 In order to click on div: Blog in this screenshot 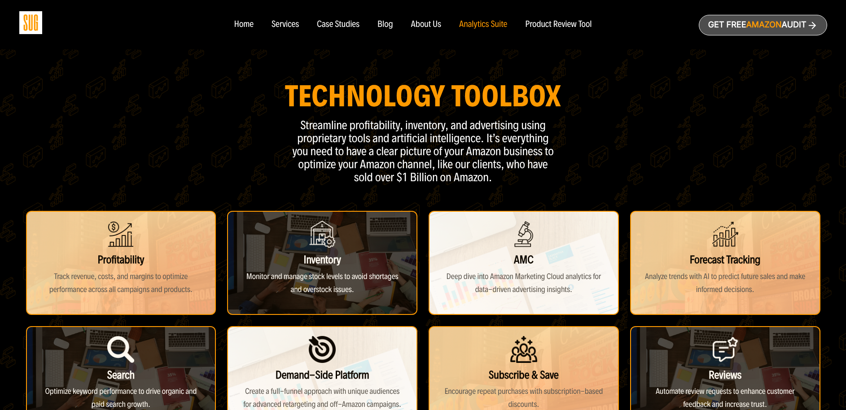, I will do `click(385, 25)`.